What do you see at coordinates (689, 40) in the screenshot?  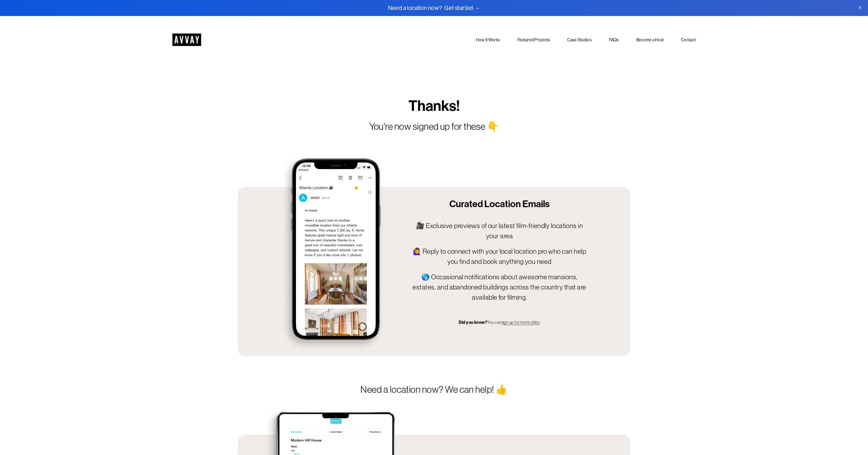 I see `a: Contact` at bounding box center [689, 40].